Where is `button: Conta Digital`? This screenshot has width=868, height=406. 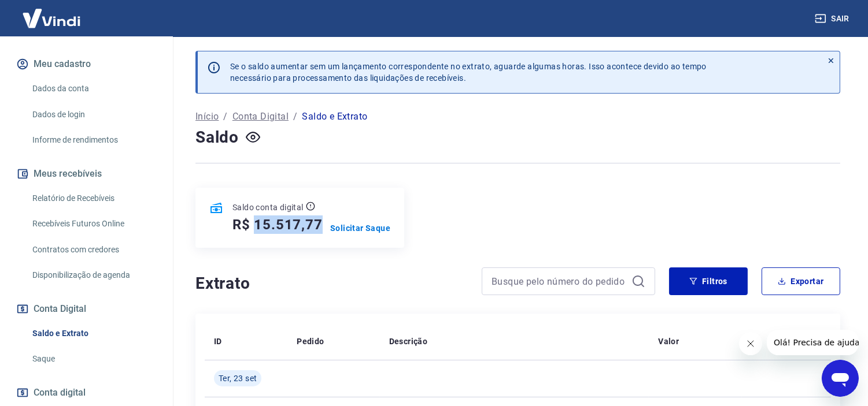
button: Conta Digital is located at coordinates (86, 310).